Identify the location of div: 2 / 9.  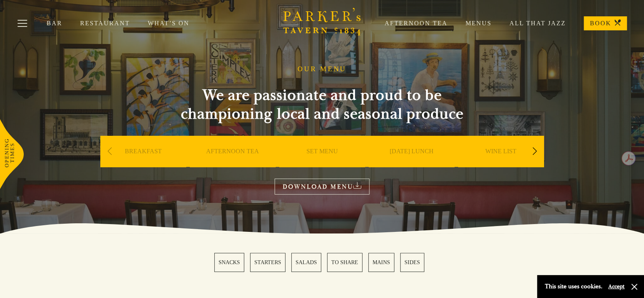
(232, 163).